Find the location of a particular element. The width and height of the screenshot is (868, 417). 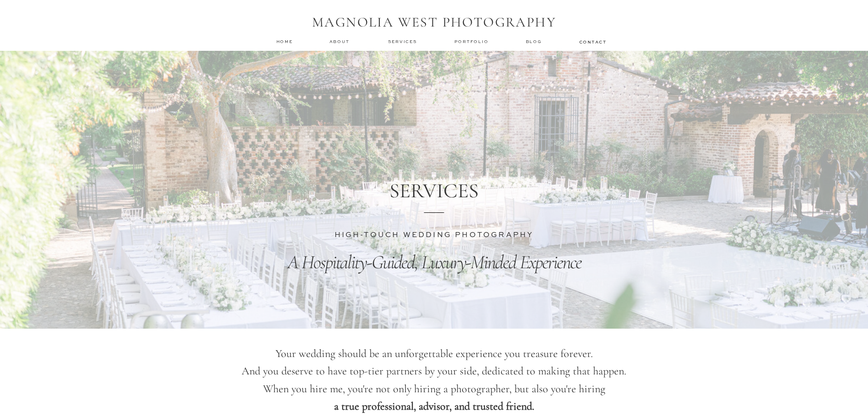

h1: SERVICES is located at coordinates (435, 190).